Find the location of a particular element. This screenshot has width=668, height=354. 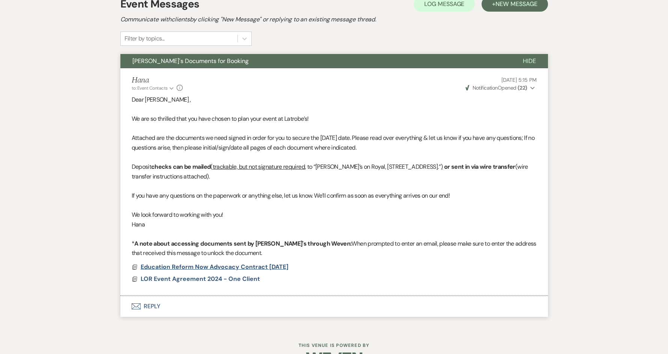

strong: ( 22 ) is located at coordinates (522, 88).